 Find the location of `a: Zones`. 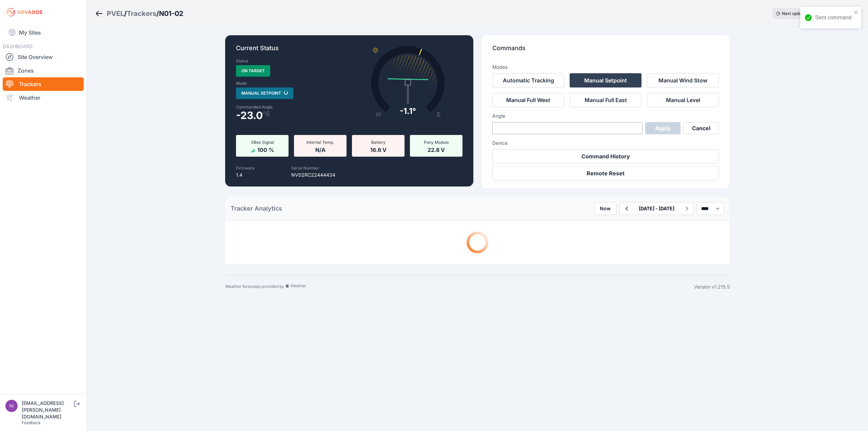

a: Zones is located at coordinates (43, 70).